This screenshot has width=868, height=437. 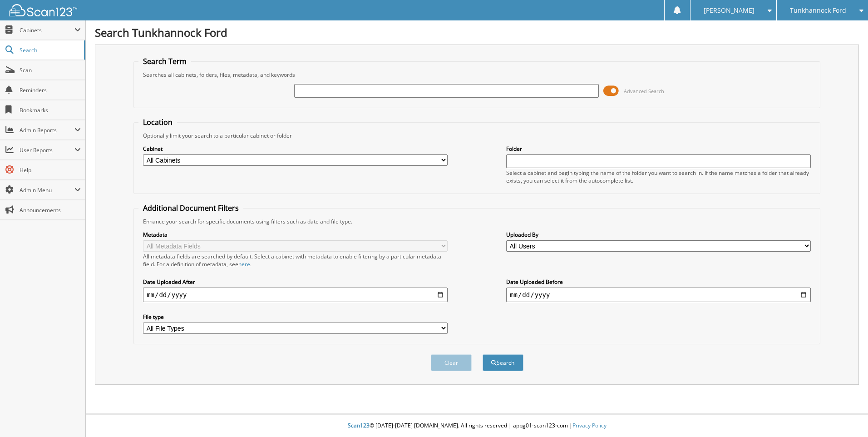 What do you see at coordinates (658, 282) in the screenshot?
I see `label: Date Uploaded Before` at bounding box center [658, 282].